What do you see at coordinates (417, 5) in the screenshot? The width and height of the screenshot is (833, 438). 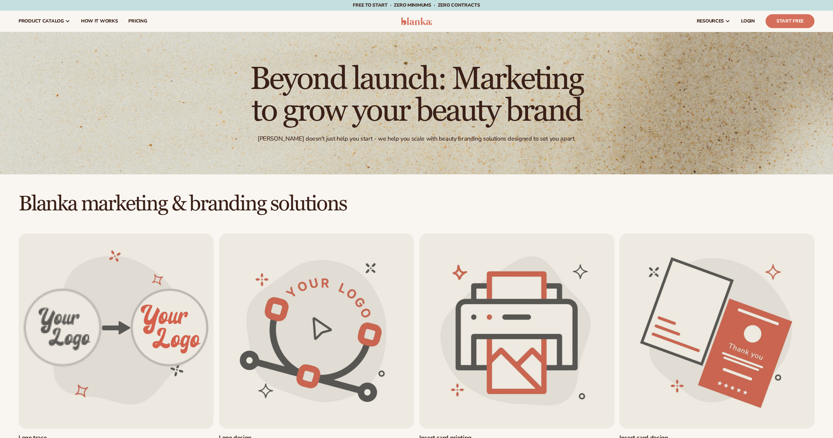 I see `span: Free to start · ZERO minimums · ZERO contracts` at bounding box center [417, 5].